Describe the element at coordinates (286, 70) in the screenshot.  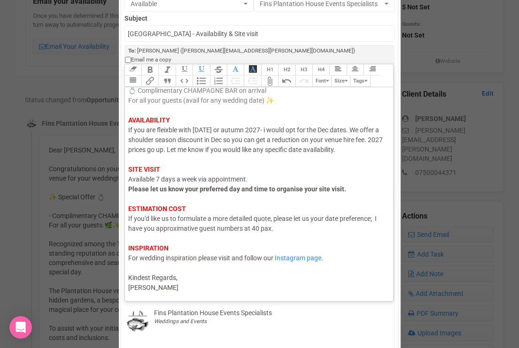
I see `button: Heading 2` at that location.